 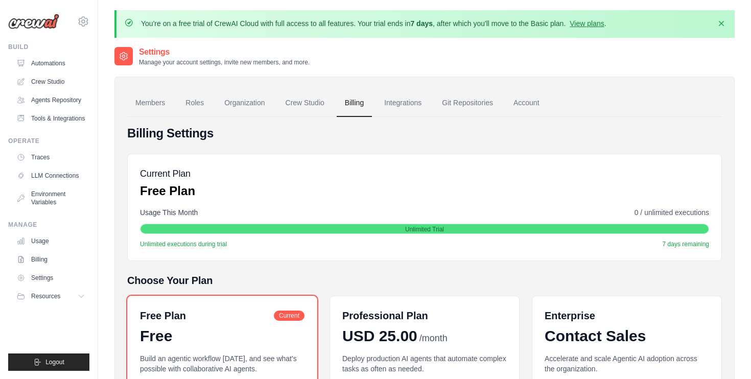 I want to click on span: /month, so click(x=433, y=338).